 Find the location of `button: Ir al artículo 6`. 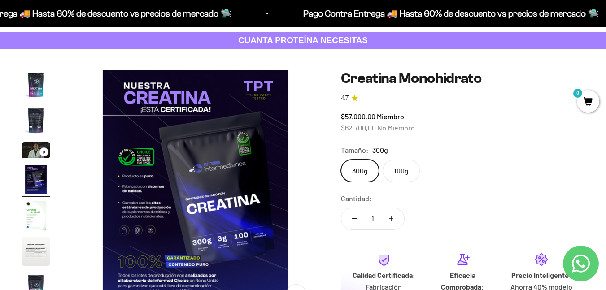

button: Ir al artículo 6 is located at coordinates (36, 253).